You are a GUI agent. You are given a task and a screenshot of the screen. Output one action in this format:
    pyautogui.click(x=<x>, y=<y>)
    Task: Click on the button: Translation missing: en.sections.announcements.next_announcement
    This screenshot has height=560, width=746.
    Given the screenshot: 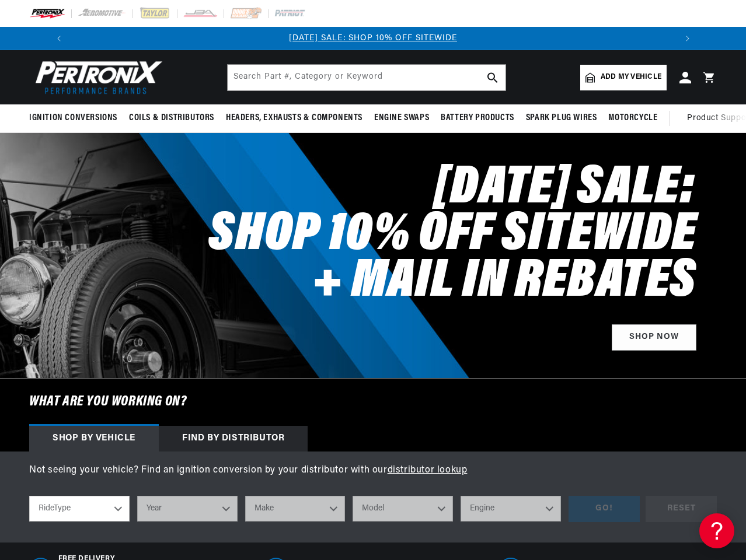 What is the action you would take?
    pyautogui.click(x=687, y=38)
    